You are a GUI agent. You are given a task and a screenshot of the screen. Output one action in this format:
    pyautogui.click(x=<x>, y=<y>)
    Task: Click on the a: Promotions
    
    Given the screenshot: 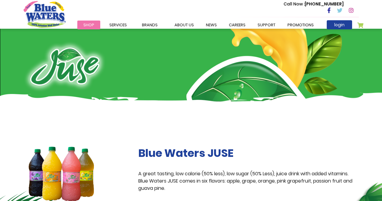 What is the action you would take?
    pyautogui.click(x=301, y=25)
    